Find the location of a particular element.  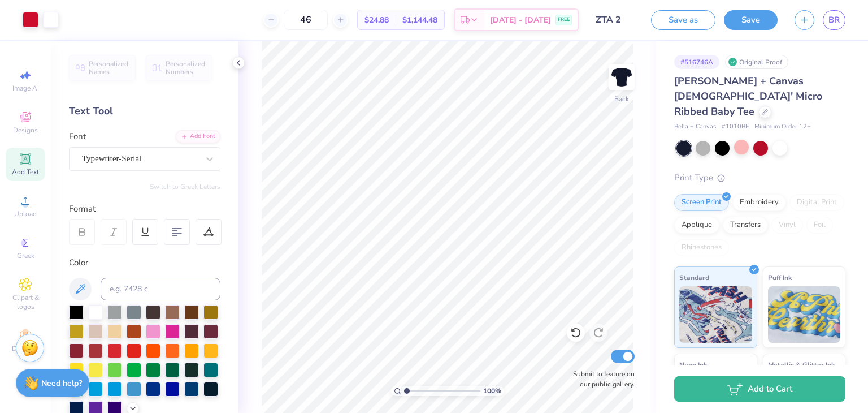

span: Puff Ink is located at coordinates (780, 277).